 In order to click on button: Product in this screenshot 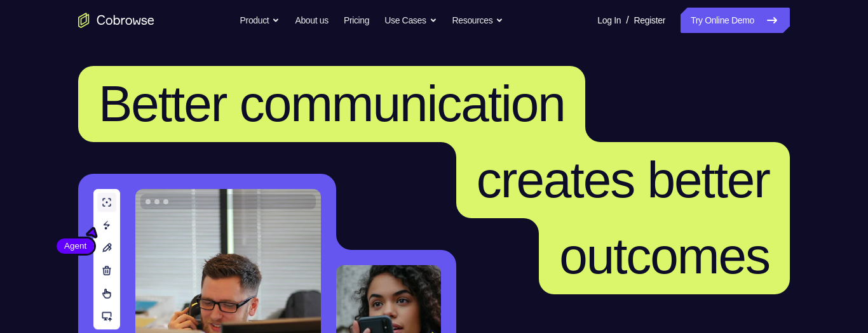, I will do `click(260, 20)`.